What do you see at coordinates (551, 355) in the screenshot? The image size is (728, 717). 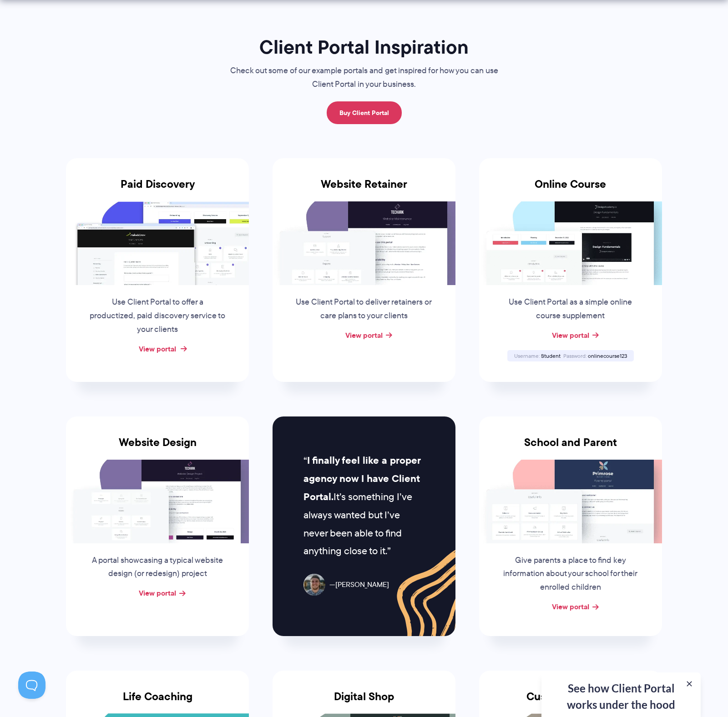 I see `span: Student` at bounding box center [551, 355].